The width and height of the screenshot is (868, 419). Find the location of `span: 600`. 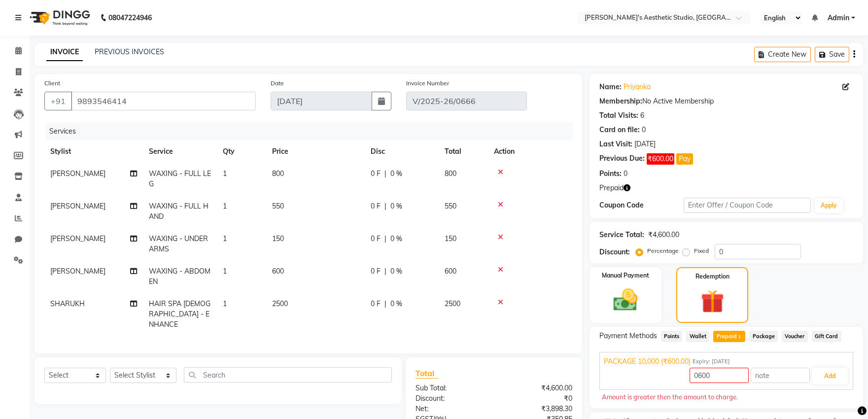

span: 600 is located at coordinates (278, 271).